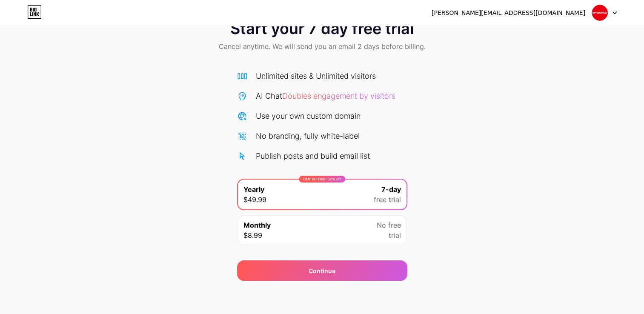  What do you see at coordinates (395, 236) in the screenshot?
I see `span: trial` at bounding box center [395, 236].